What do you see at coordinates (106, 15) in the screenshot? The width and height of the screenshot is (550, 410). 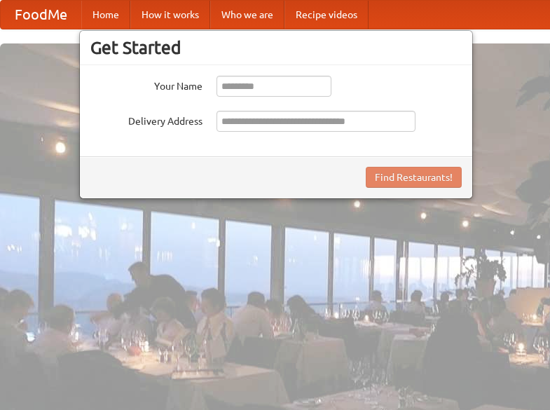 I see `a: Home` at bounding box center [106, 15].